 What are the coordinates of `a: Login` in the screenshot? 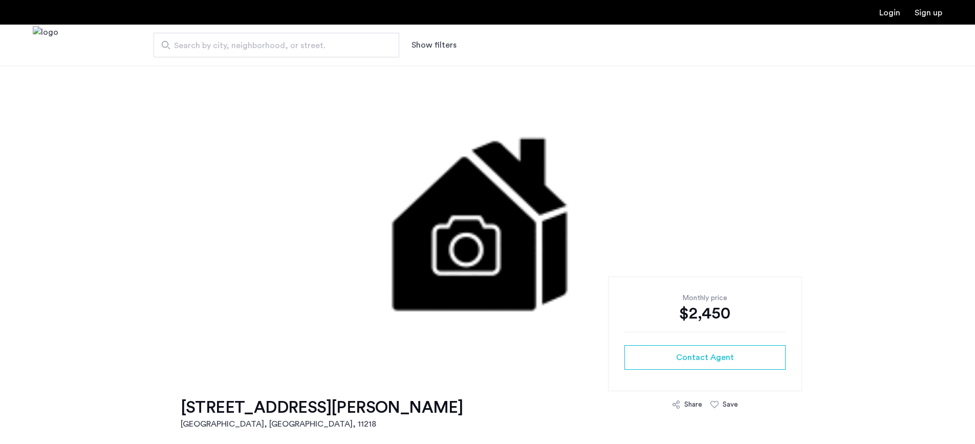 It's located at (889, 13).